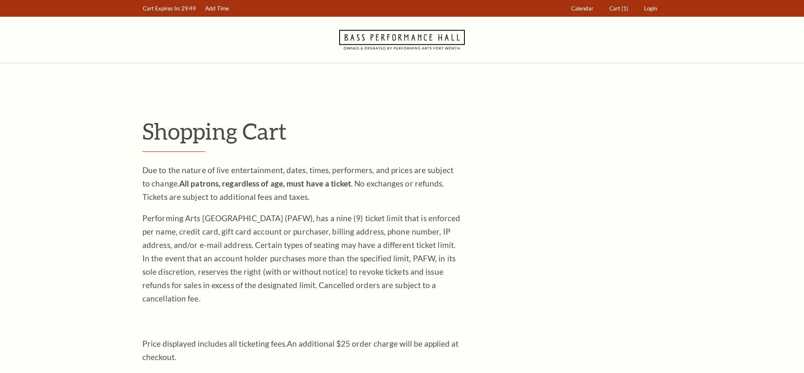 Image resolution: width=804 pixels, height=373 pixels. Describe the element at coordinates (582, 8) in the screenshot. I see `span: Calendar` at that location.